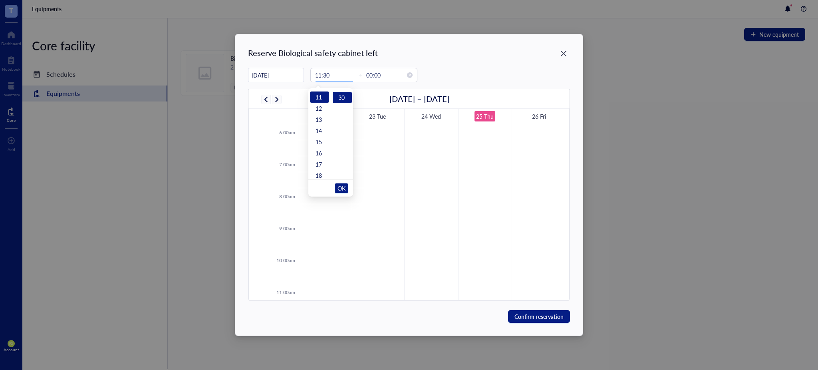 This screenshot has height=370, width=818. Describe the element at coordinates (320, 97) in the screenshot. I see `div: 11` at that location.